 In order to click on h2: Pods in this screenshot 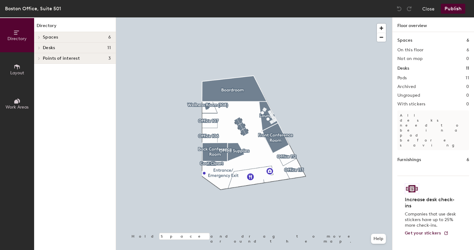, I will do `click(402, 78)`.